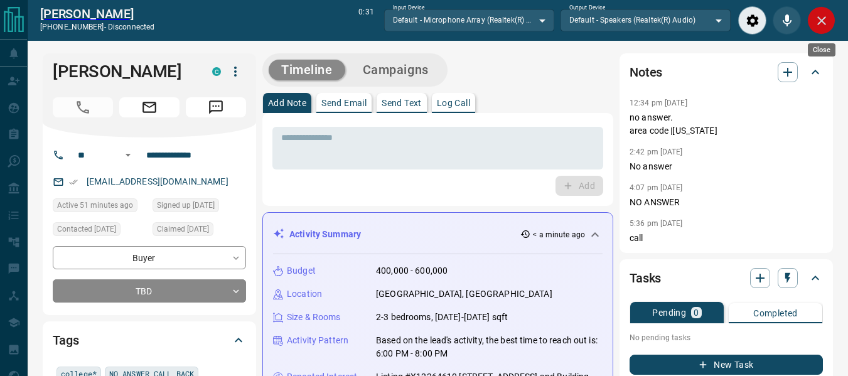  Describe the element at coordinates (489, 347) in the screenshot. I see `p: Based on the lead's activity, the best time to reach out is: 6:00 PM - 8:00 PM` at that location.